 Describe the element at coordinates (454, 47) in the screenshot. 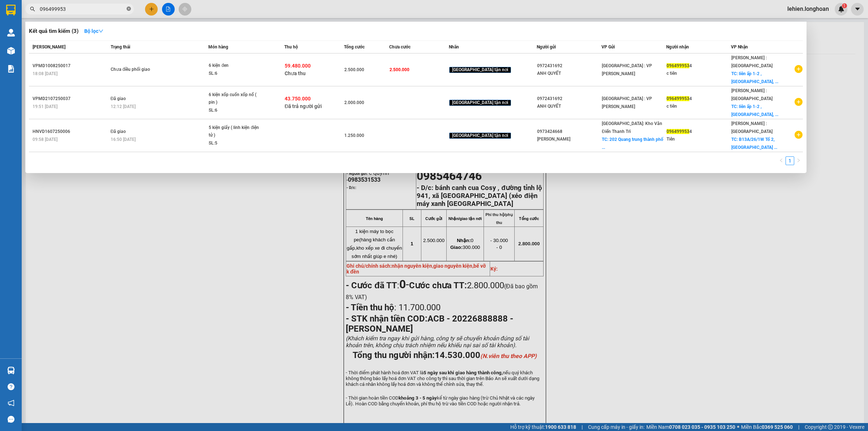

I see `span: Nhãn` at that location.